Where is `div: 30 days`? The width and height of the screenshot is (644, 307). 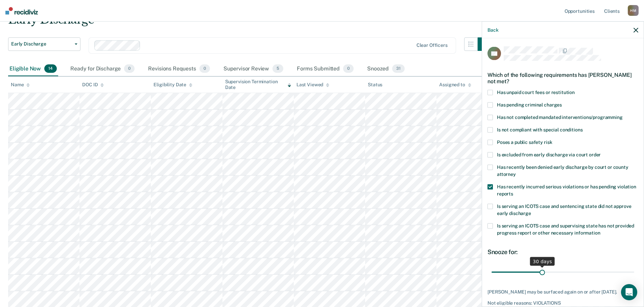
div: 30 days is located at coordinates (542, 262).